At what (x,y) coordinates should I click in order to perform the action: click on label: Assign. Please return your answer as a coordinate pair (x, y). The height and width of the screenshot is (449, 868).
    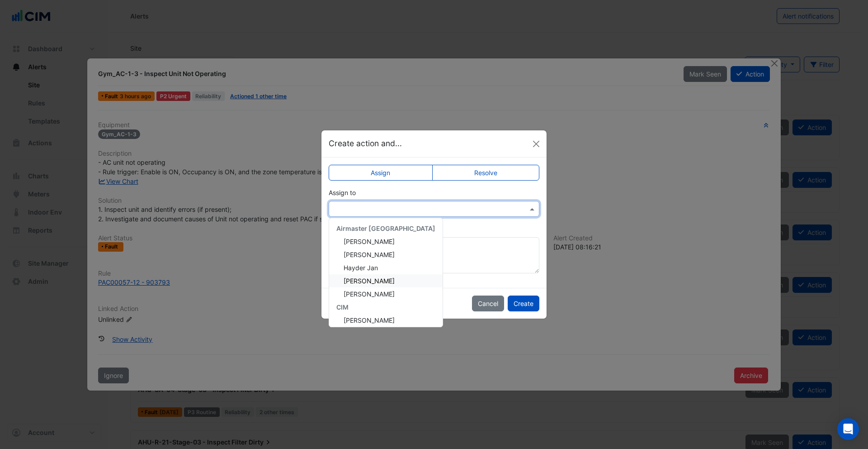
    Looking at the image, I should click on (381, 173).